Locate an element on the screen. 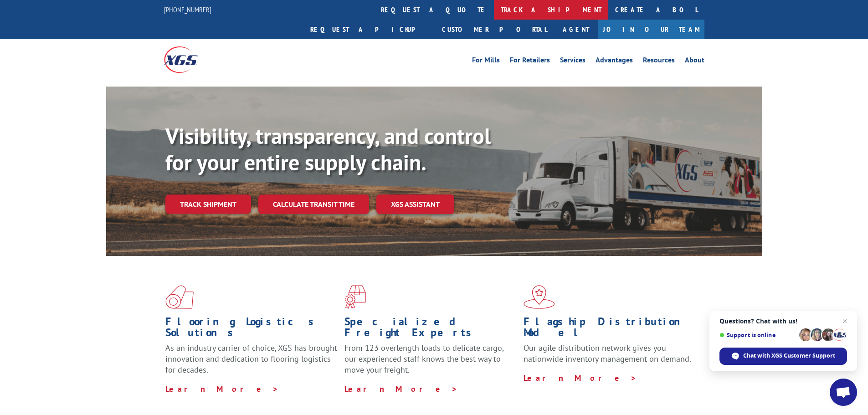 Image resolution: width=868 pixels, height=415 pixels. a: Resources is located at coordinates (659, 62).